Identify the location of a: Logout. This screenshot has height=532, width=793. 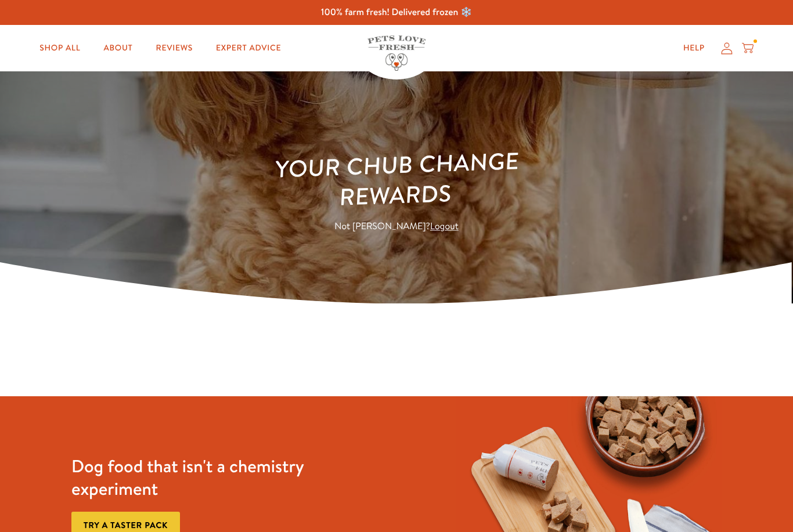
(444, 227).